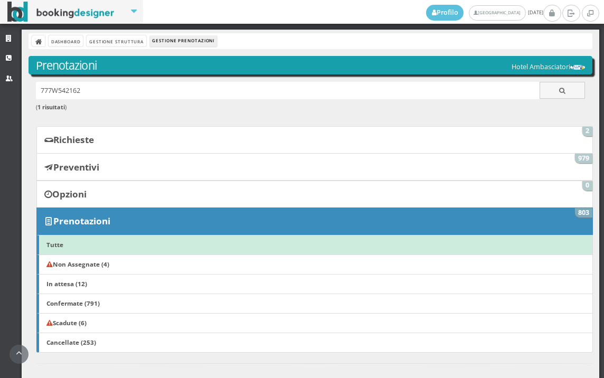 The width and height of the screenshot is (604, 378). What do you see at coordinates (78, 264) in the screenshot?
I see `b: Non Assegnate (4)` at bounding box center [78, 264].